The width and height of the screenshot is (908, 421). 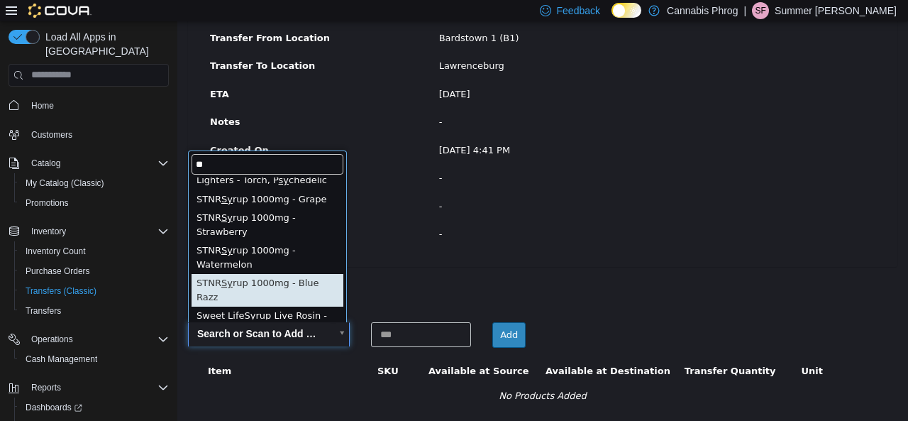 What do you see at coordinates (43, 106) in the screenshot?
I see `a: Home` at bounding box center [43, 106].